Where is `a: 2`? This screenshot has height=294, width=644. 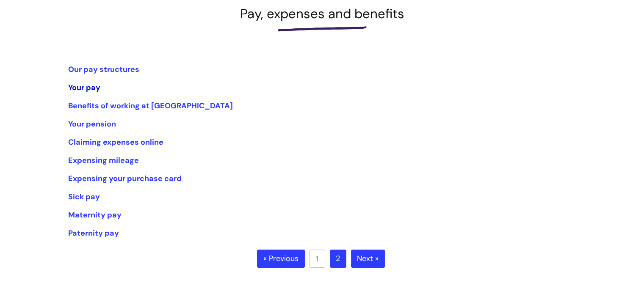
a: 2 is located at coordinates (338, 259).